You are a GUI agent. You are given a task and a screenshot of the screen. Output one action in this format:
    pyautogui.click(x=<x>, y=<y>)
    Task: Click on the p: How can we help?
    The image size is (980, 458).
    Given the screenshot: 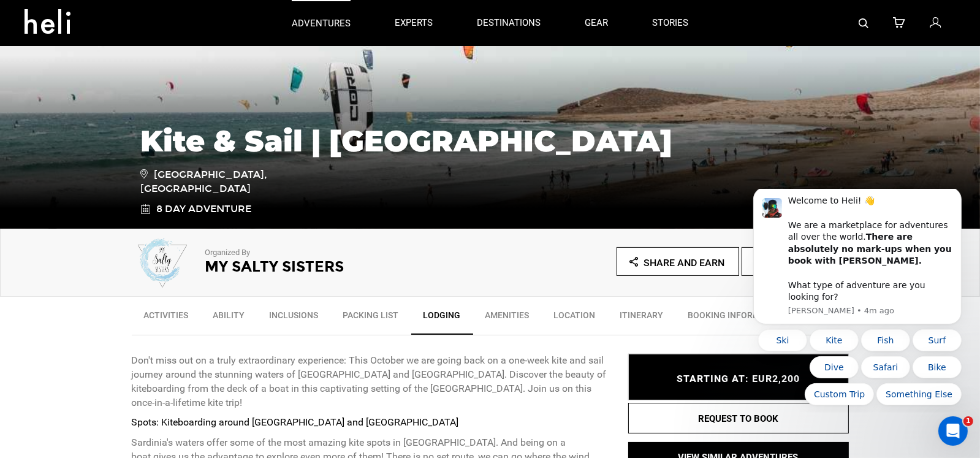 What is the action you would take?
    pyautogui.click(x=123, y=119)
    